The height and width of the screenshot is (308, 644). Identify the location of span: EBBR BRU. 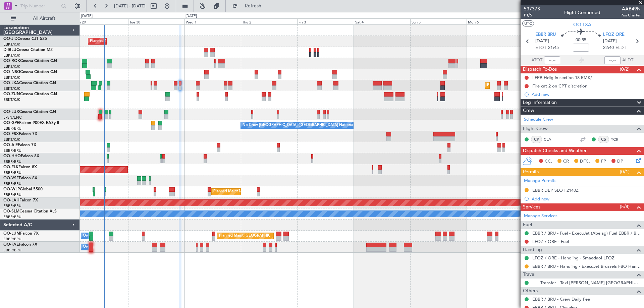
(546, 35).